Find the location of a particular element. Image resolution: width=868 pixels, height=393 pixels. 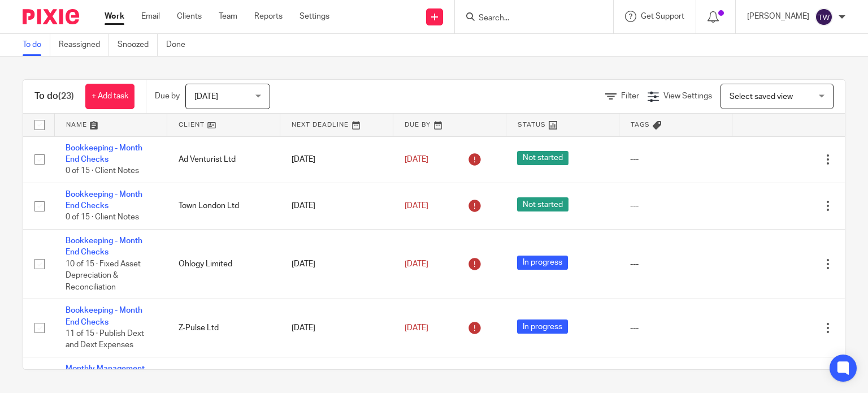

p: Due by is located at coordinates (167, 96).